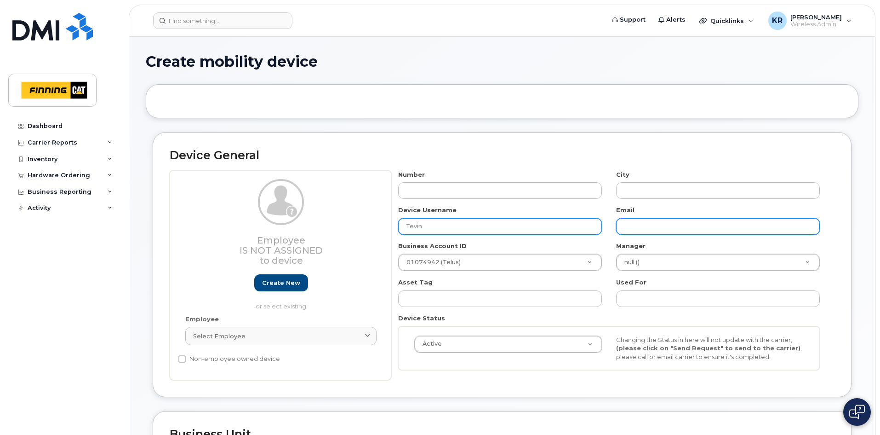 The image size is (880, 435). What do you see at coordinates (281, 282) in the screenshot?
I see `a: Create new` at bounding box center [281, 282].